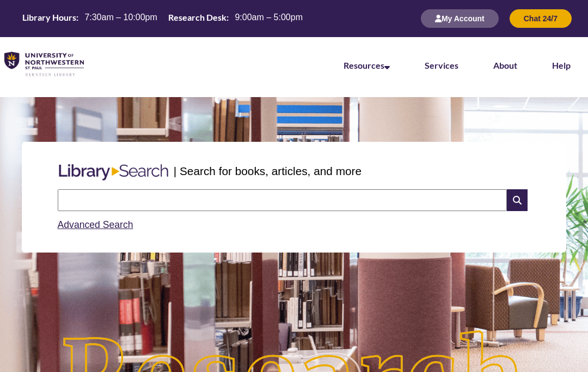 This screenshot has width=588, height=372. I want to click on a: Chat 24/7, so click(541, 18).